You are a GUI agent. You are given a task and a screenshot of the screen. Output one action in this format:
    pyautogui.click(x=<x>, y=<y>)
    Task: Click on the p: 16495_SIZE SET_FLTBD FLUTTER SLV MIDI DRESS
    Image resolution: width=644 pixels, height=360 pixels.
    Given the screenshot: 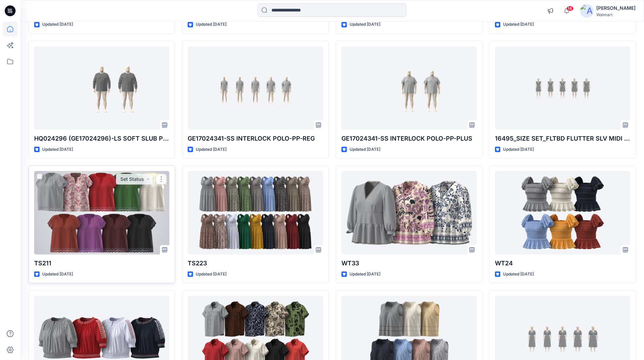 What is the action you would take?
    pyautogui.click(x=563, y=139)
    